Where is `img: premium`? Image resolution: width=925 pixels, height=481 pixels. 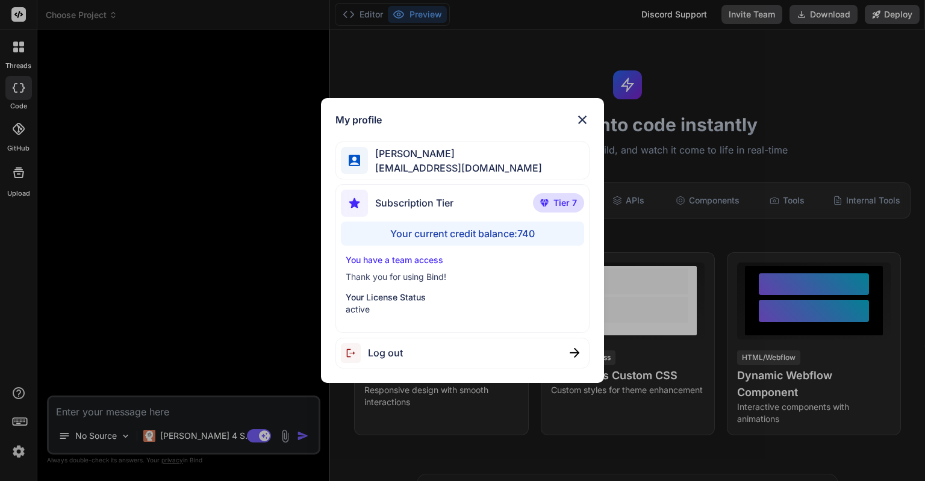 img: premium is located at coordinates (544, 203).